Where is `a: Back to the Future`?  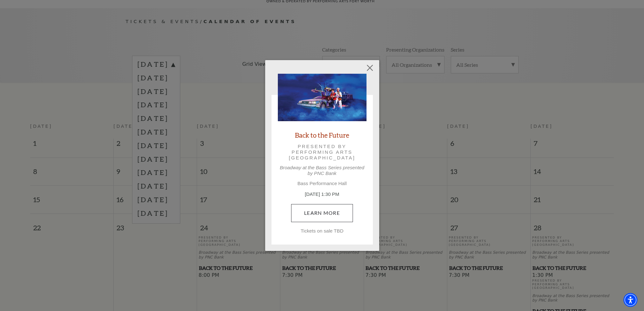 a: Back to the Future is located at coordinates (322, 135).